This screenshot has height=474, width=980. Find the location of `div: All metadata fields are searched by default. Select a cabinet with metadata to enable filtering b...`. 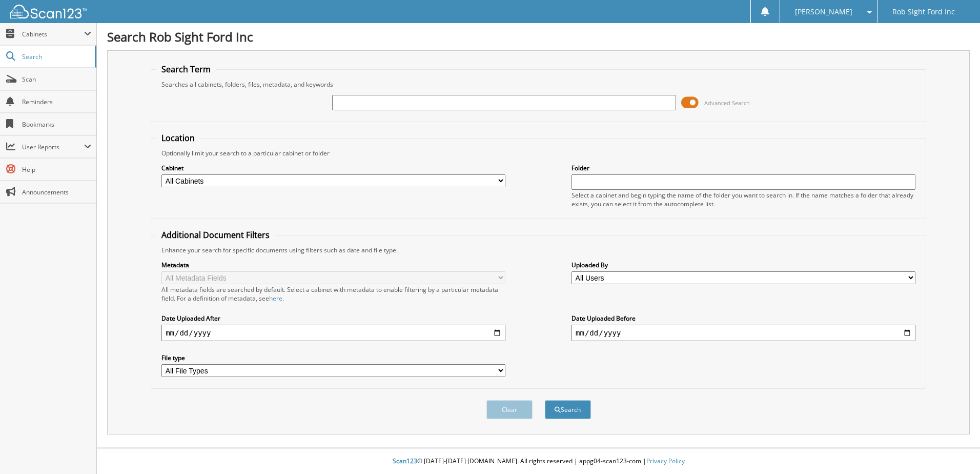

div: All metadata fields are searched by default. Select a cabinet with metadata to enable filtering b... is located at coordinates (333, 294).